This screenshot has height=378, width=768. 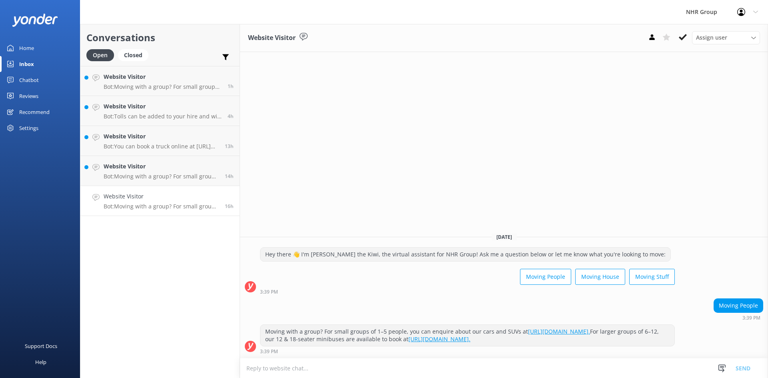 What do you see at coordinates (229, 176) in the screenshot?
I see `span: Sep 08 2025 06:04pm (UTC +12:00) Pacific/Auckland` at bounding box center [229, 176].